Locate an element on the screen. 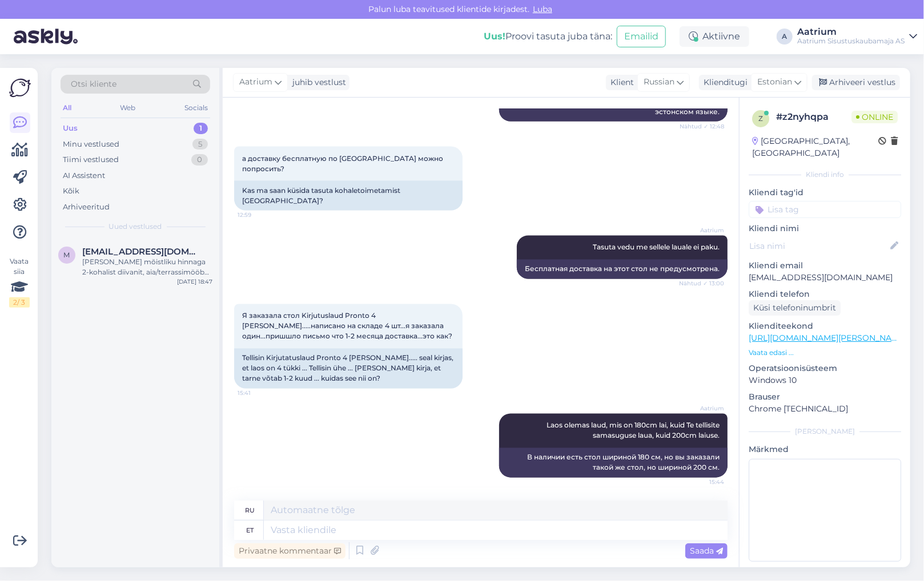 This screenshot has height=581, width=924. p: Kliendi telefon is located at coordinates (824, 294).